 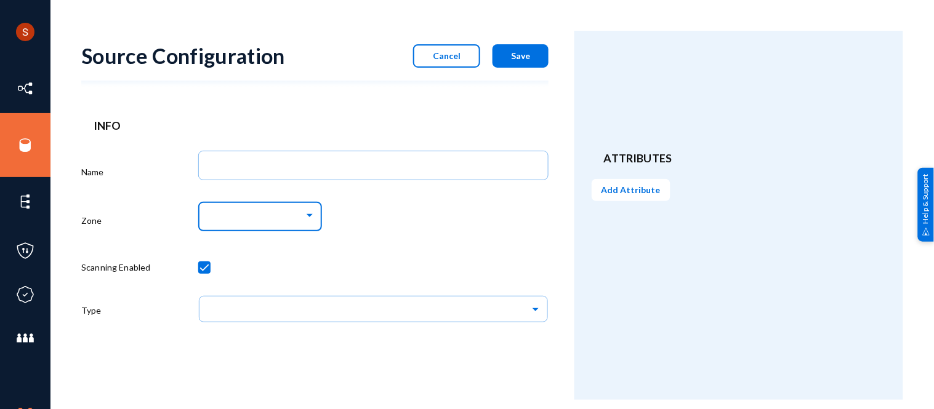 What do you see at coordinates (926, 231) in the screenshot?
I see `img: help_support.svg` at bounding box center [926, 231].